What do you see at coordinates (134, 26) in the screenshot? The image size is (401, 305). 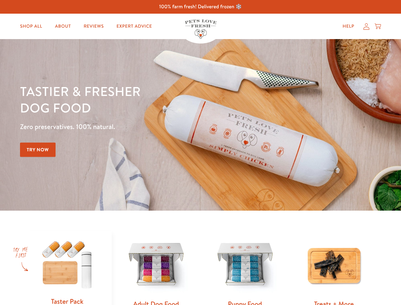 I see `a: Expert Advice` at bounding box center [134, 26].